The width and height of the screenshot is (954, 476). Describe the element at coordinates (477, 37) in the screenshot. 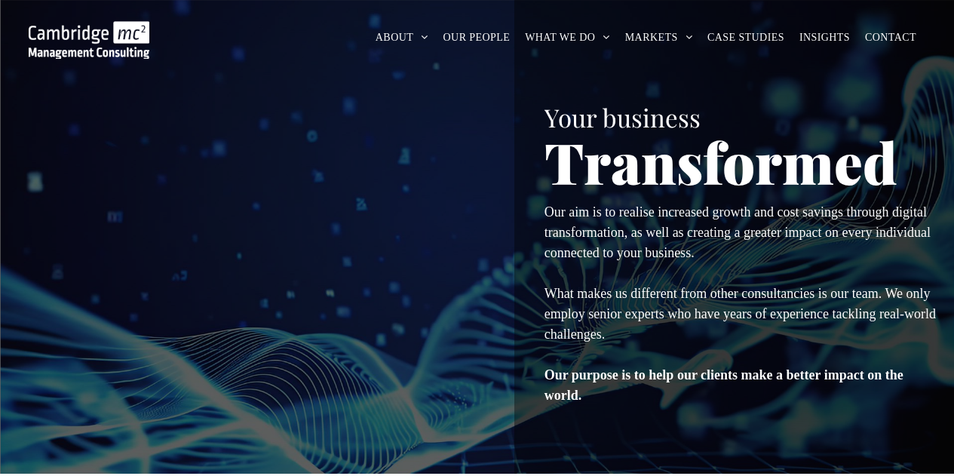

I see `a: OUR PEOPLE` at that location.